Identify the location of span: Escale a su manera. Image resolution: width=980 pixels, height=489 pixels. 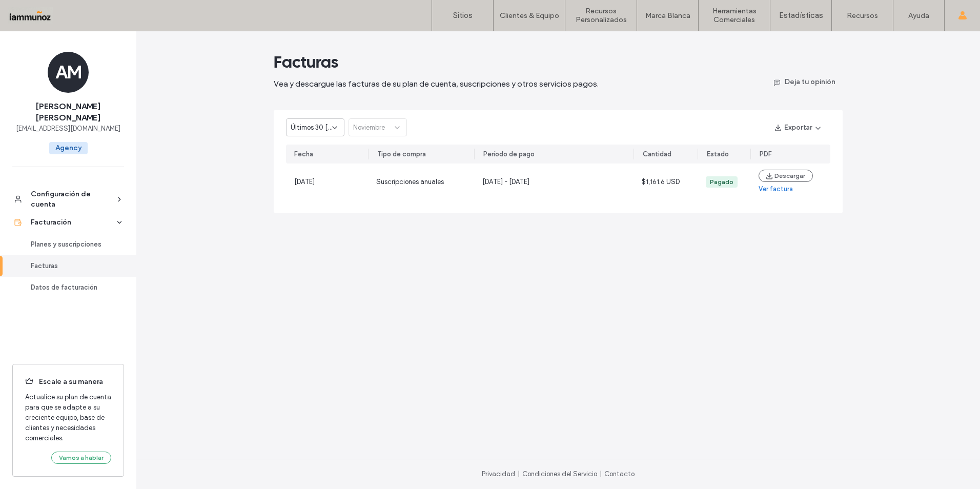
(68, 382).